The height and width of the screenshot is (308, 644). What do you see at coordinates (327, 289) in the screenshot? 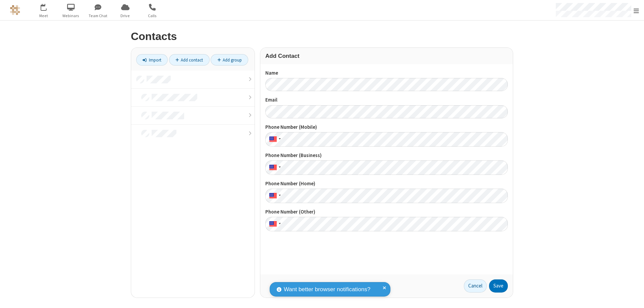
I see `span: Want better browser notifications?` at bounding box center [327, 289].